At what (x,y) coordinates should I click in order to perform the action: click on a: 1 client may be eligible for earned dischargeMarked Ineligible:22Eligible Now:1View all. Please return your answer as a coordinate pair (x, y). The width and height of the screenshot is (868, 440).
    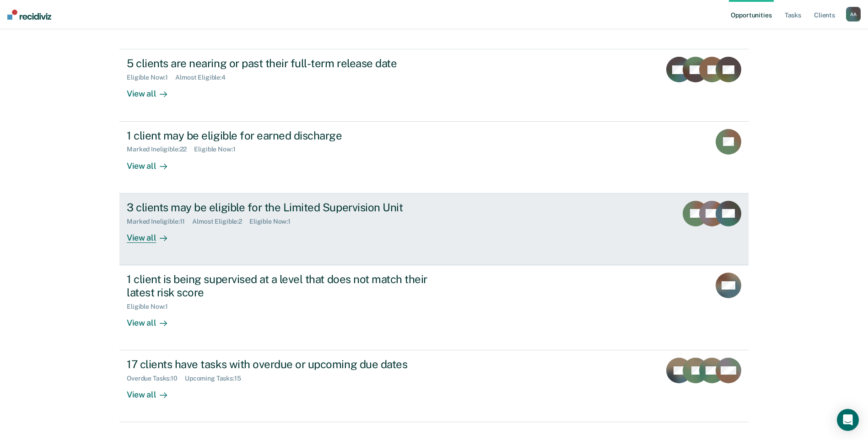
    Looking at the image, I should click on (434, 157).